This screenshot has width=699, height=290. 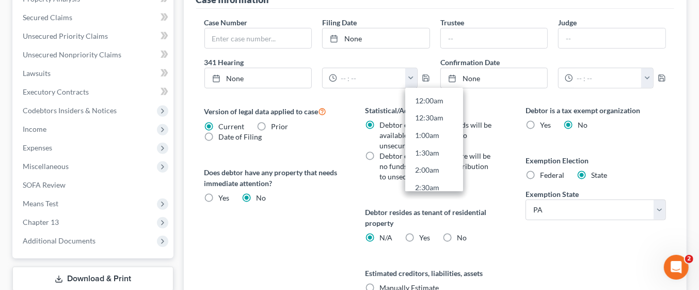 I want to click on span: Income, so click(x=35, y=129).